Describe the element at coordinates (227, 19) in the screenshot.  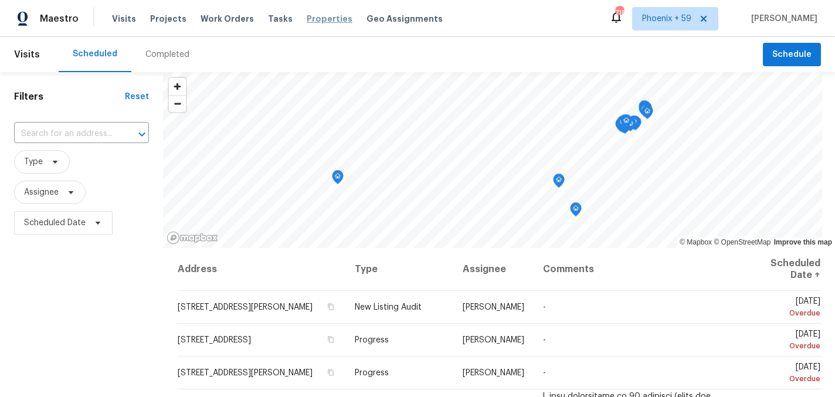
I see `span: Work Orders` at that location.